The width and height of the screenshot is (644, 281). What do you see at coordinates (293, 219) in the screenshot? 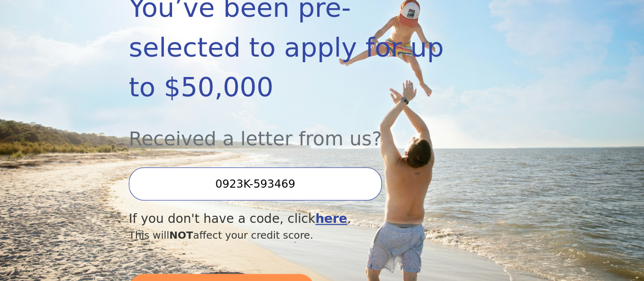
I see `div: If you don't have a code, click .` at bounding box center [293, 219].